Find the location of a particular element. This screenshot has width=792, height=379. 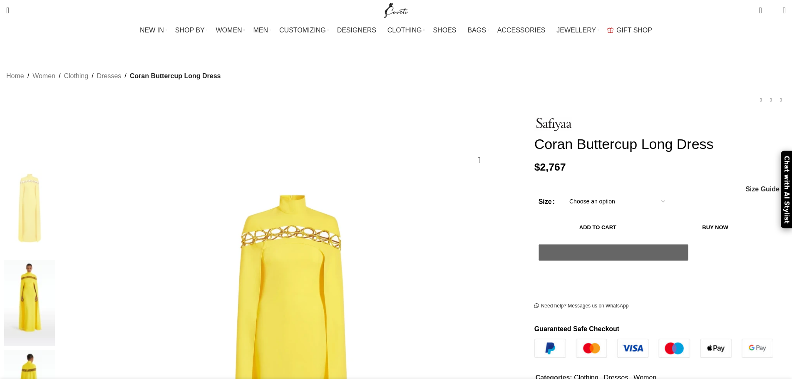

div: My Wishlist is located at coordinates (772, 10).